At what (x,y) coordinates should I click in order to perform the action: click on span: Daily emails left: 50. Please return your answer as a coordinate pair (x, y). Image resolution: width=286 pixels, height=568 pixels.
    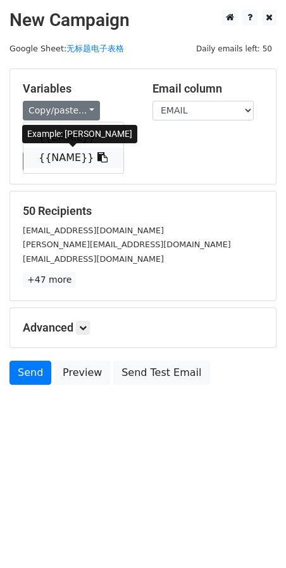
    Looking at the image, I should click on (234, 49).